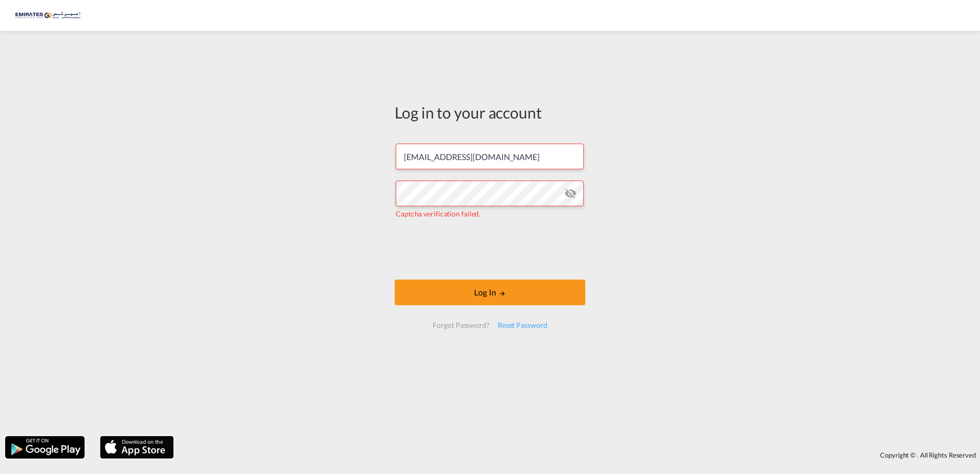 Image resolution: width=980 pixels, height=474 pixels. Describe the element at coordinates (461, 325) in the screenshot. I see `div: Forgot Password?` at that location.